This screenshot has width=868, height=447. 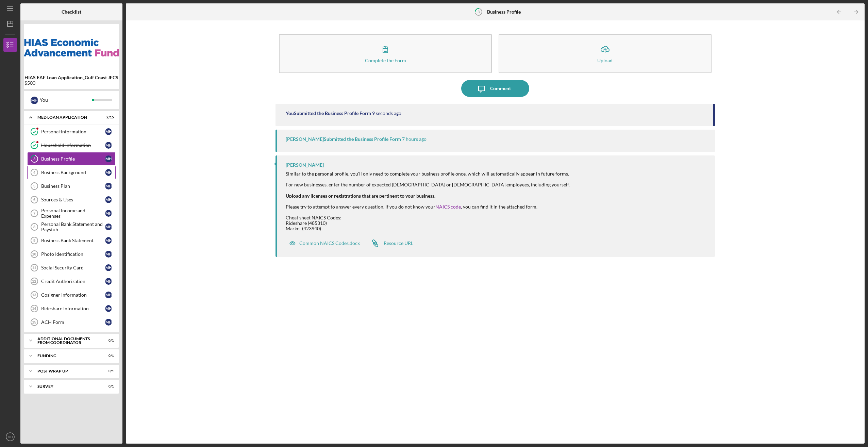 I want to click on a: 14Rideshare InformationMH, so click(x=71, y=309).